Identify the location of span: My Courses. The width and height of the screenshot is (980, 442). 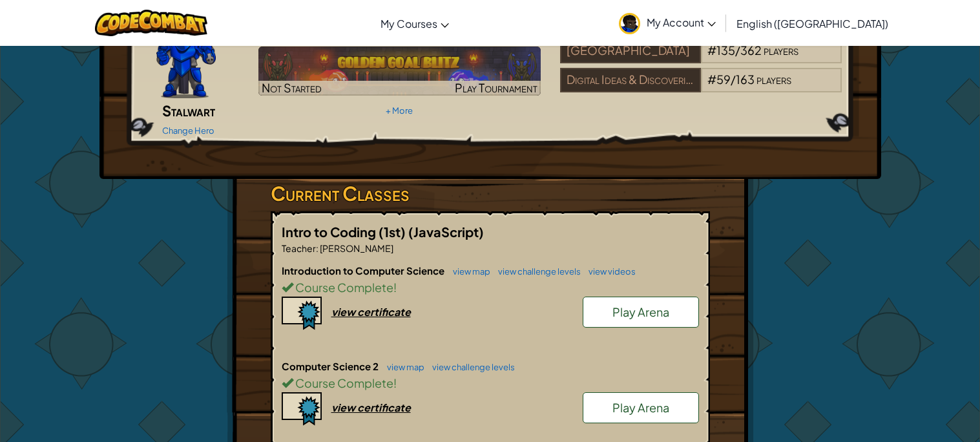
(409, 23).